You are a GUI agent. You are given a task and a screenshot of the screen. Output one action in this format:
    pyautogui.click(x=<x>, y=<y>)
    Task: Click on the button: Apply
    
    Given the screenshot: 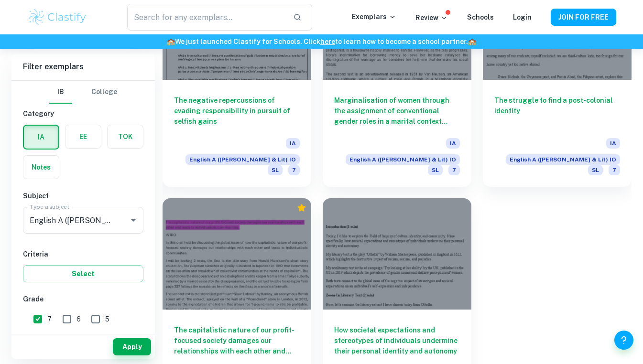 What is the action you would take?
    pyautogui.click(x=132, y=347)
    